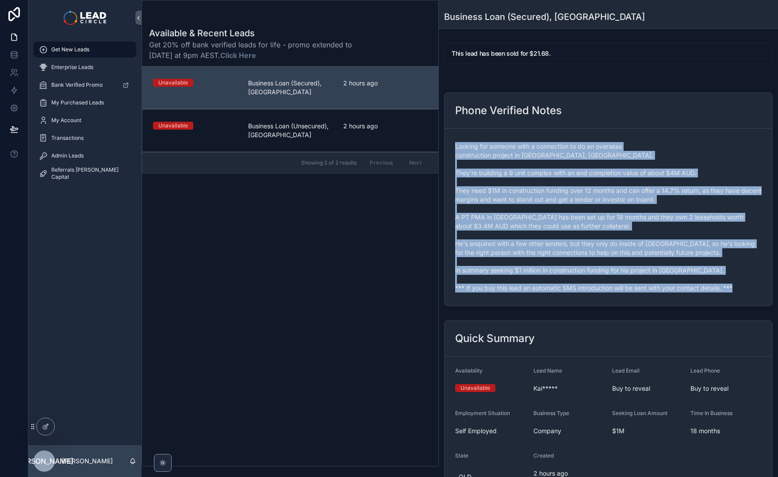  What do you see at coordinates (469, 370) in the screenshot?
I see `span: Availability` at bounding box center [469, 370].